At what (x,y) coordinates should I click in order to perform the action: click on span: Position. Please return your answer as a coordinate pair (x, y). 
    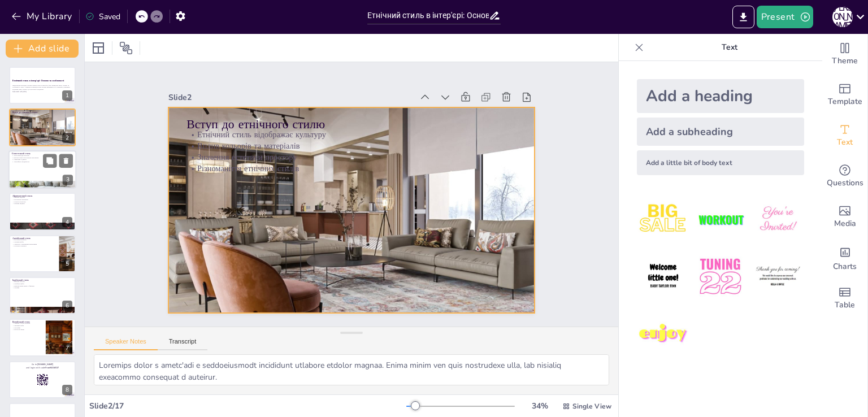
    Looking at the image, I should click on (126, 48).